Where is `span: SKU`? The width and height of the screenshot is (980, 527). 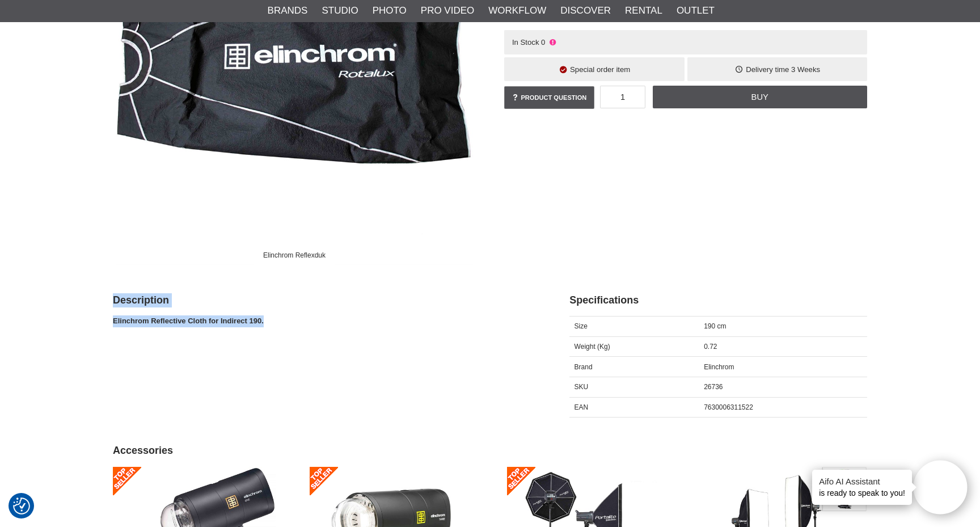 span: SKU is located at coordinates (581, 387).